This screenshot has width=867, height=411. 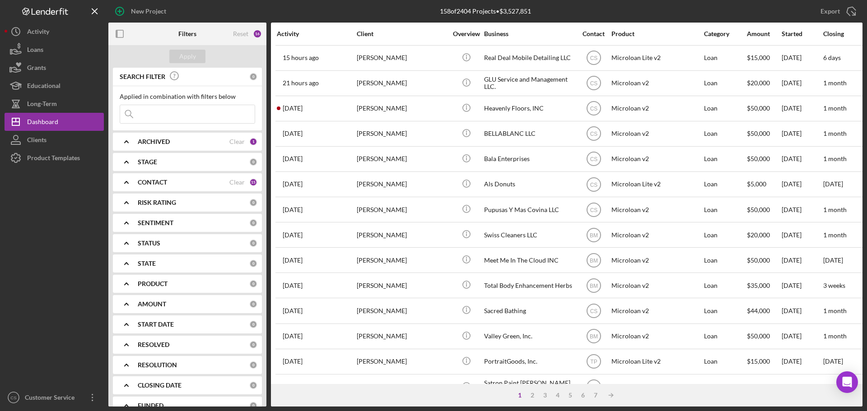 I want to click on div: Heavenly Floors, INC, so click(x=529, y=108).